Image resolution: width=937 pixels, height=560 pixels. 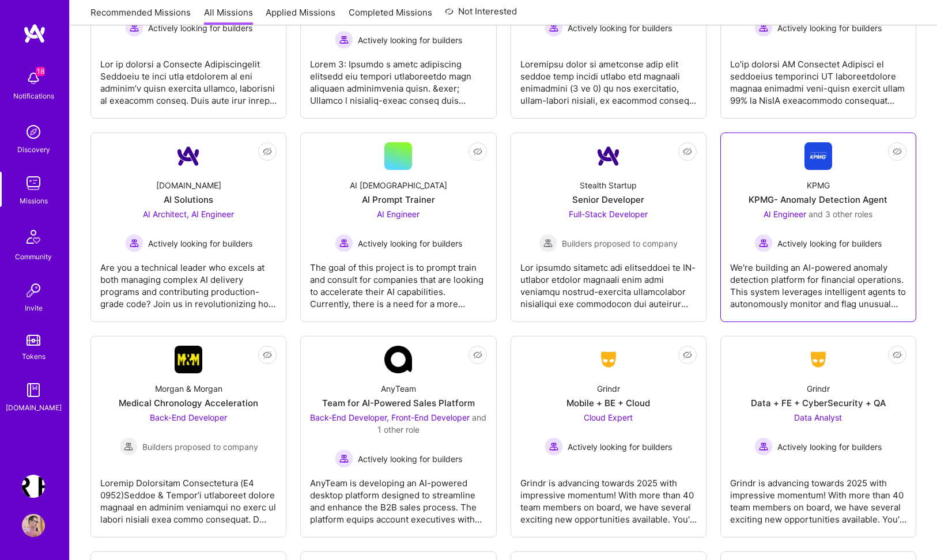 What do you see at coordinates (33, 132) in the screenshot?
I see `img: discovery` at bounding box center [33, 132].